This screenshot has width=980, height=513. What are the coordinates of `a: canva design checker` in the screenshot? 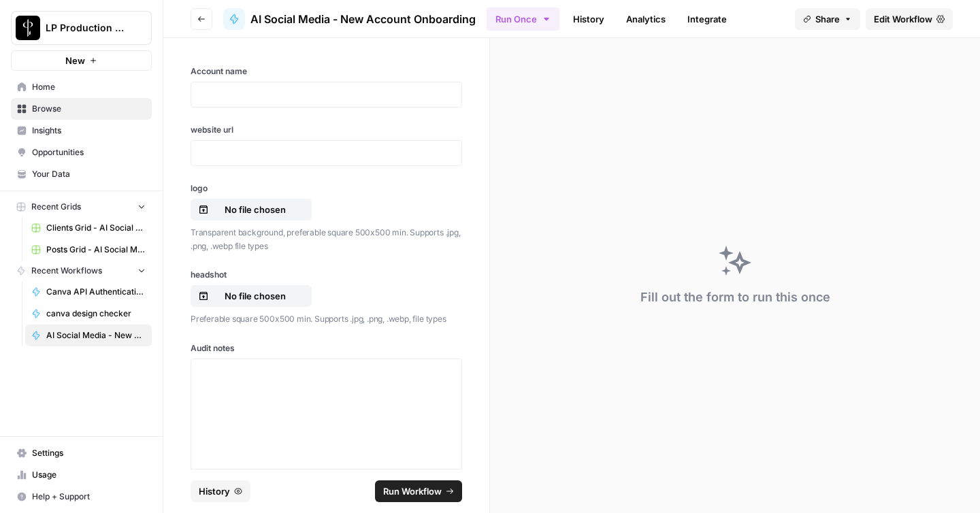 It's located at (88, 314).